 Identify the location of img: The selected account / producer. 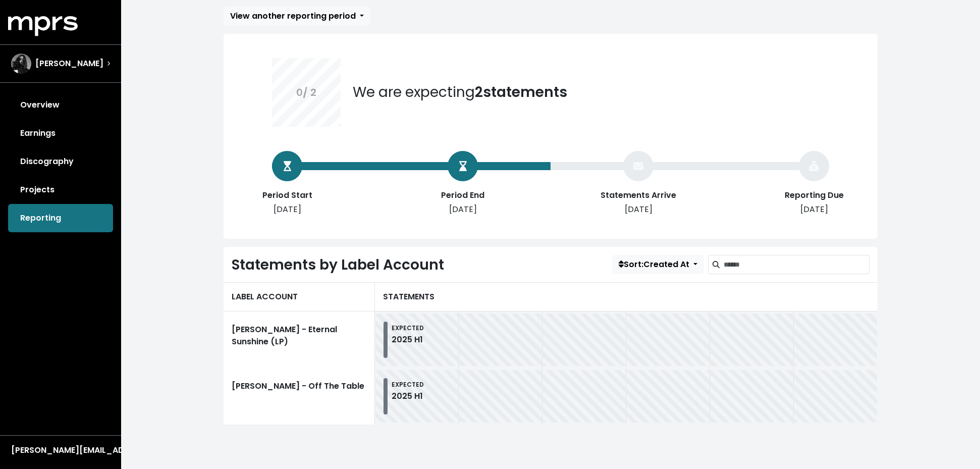
(21, 63).